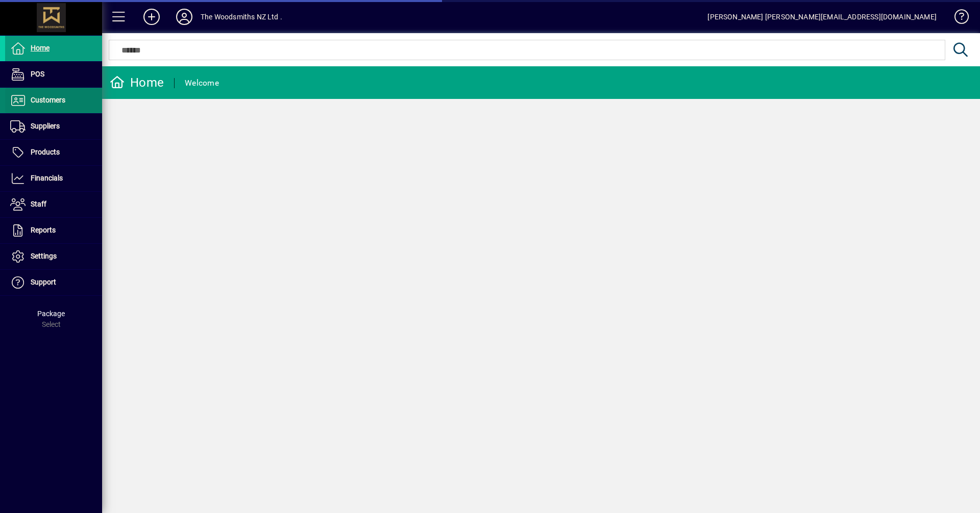 The height and width of the screenshot is (513, 980). What do you see at coordinates (40, 48) in the screenshot?
I see `span: Home` at bounding box center [40, 48].